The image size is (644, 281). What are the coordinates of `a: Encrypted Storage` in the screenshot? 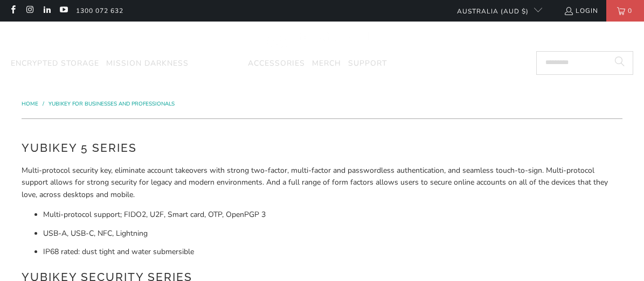 It's located at (55, 64).